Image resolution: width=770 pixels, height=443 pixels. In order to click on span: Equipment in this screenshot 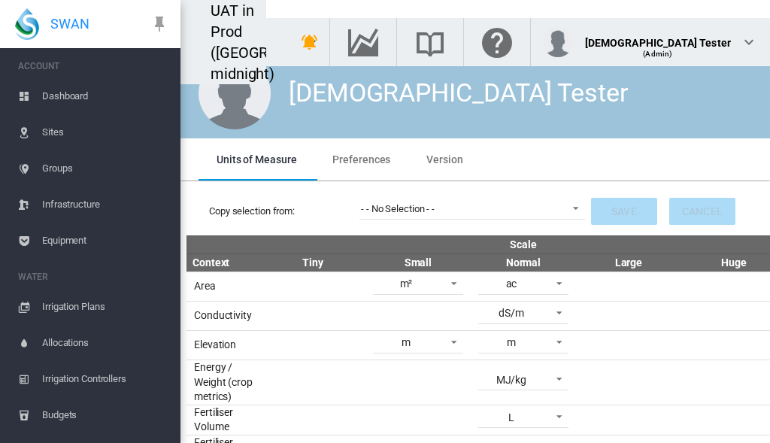, I will do `click(105, 241)`.